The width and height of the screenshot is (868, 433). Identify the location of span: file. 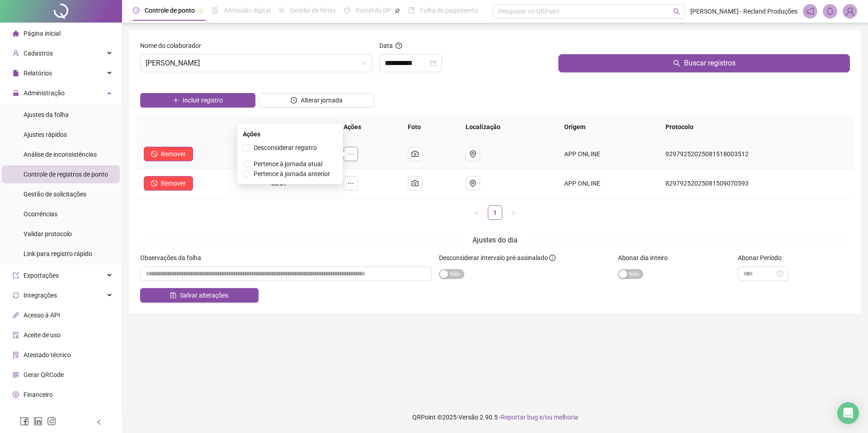
(16, 73).